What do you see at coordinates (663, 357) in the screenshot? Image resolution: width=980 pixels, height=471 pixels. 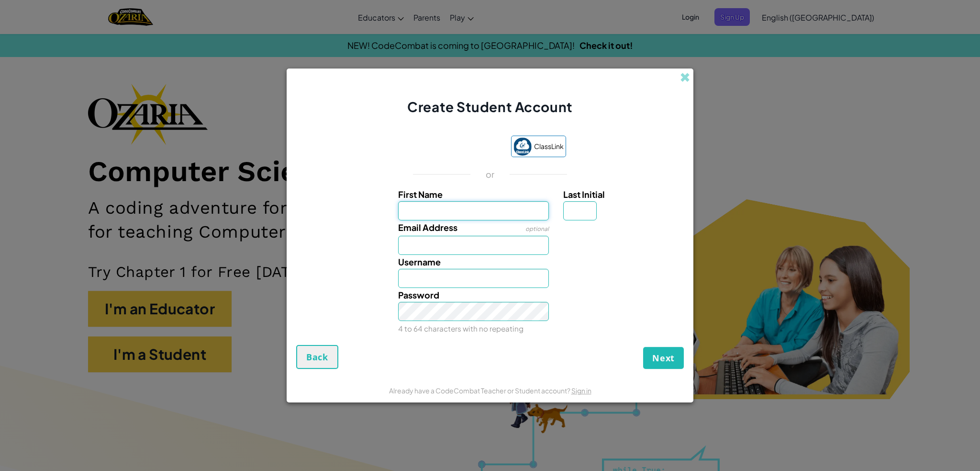 I see `button: Next` at bounding box center [663, 357].